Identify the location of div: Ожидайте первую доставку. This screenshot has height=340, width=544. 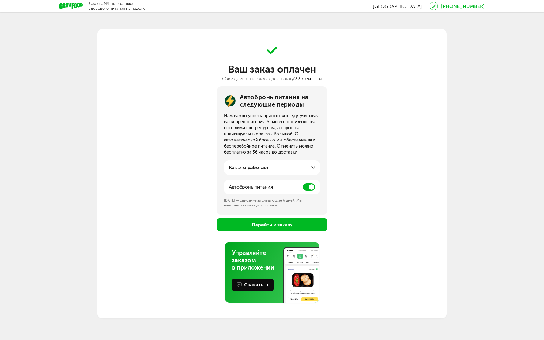
(272, 79).